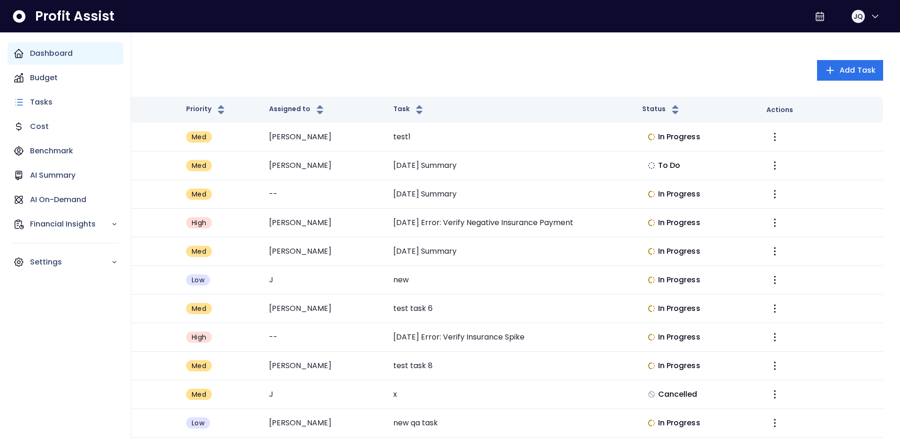 The image size is (900, 438). What do you see at coordinates (510, 366) in the screenshot?
I see `td: test task 8` at bounding box center [510, 366].